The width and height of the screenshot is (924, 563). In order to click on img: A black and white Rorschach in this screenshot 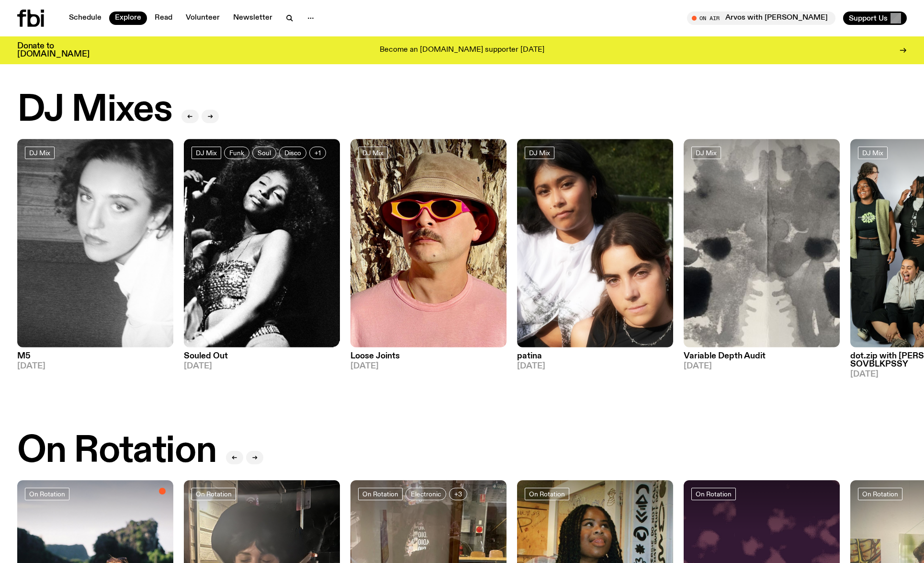, I will do `click(762, 243)`.